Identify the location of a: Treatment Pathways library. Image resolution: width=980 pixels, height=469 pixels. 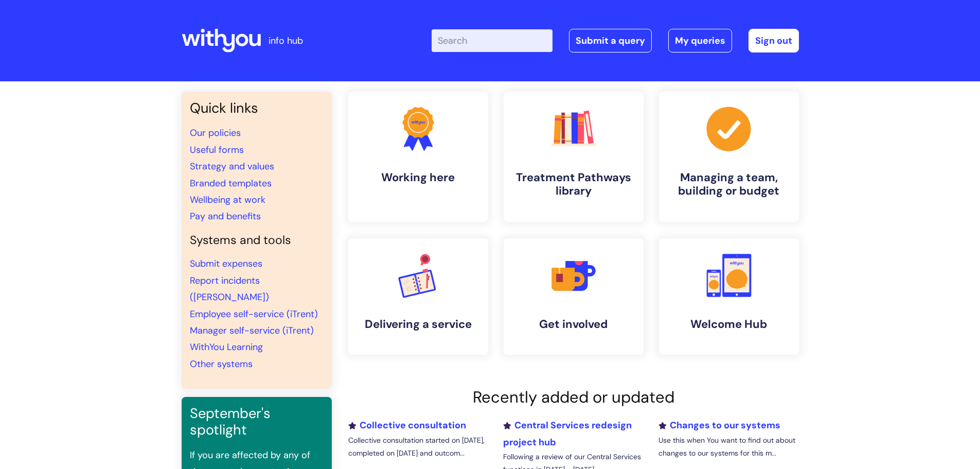
(573, 157).